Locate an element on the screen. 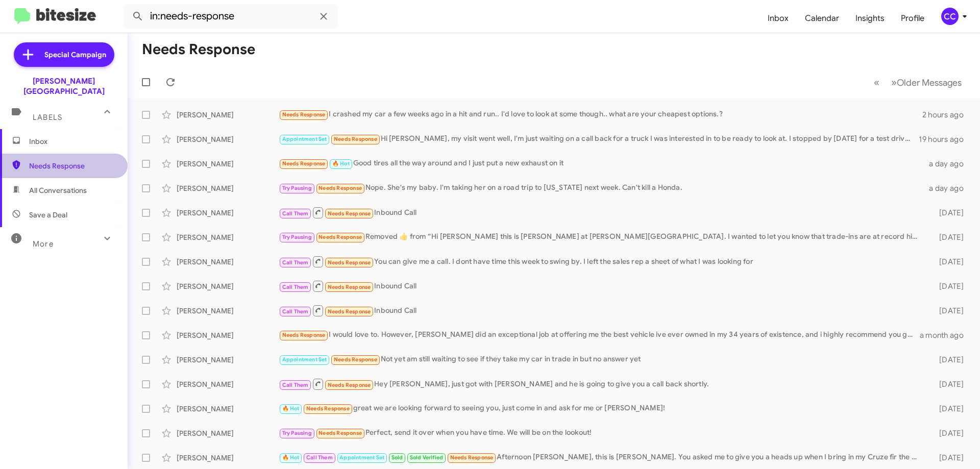  a: Inbox is located at coordinates (778, 19).